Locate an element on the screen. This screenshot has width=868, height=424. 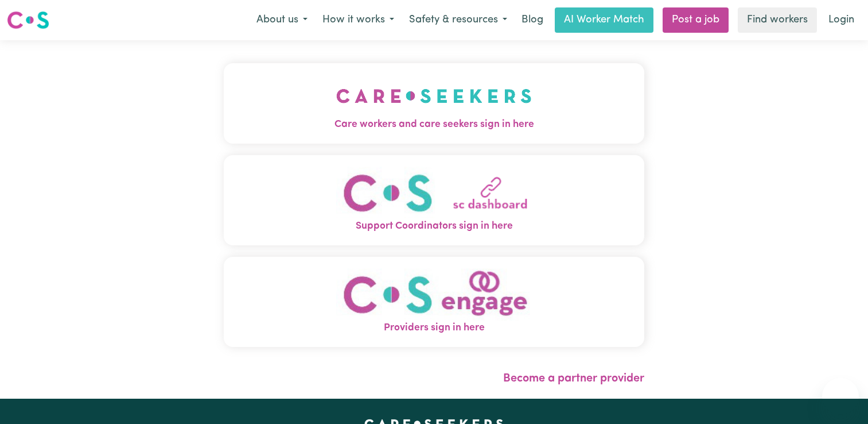
a: Blog is located at coordinates (533, 20).